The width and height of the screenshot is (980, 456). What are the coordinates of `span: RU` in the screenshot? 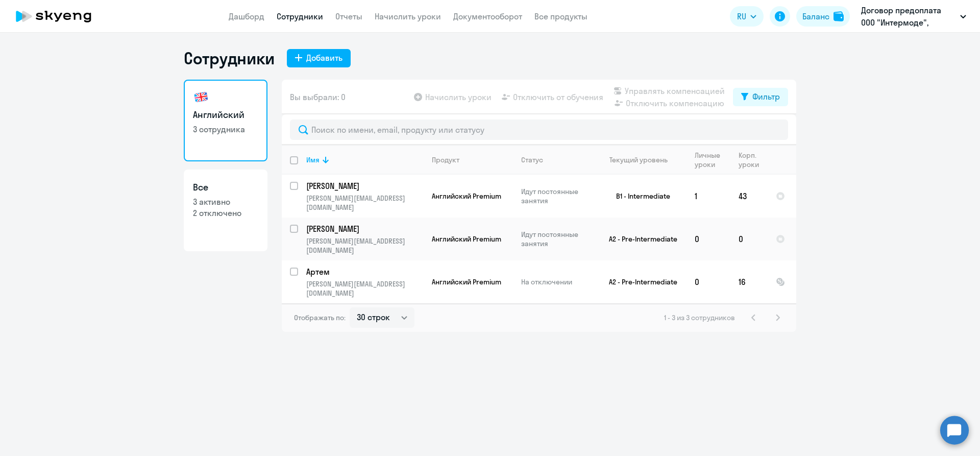 It's located at (742, 16).